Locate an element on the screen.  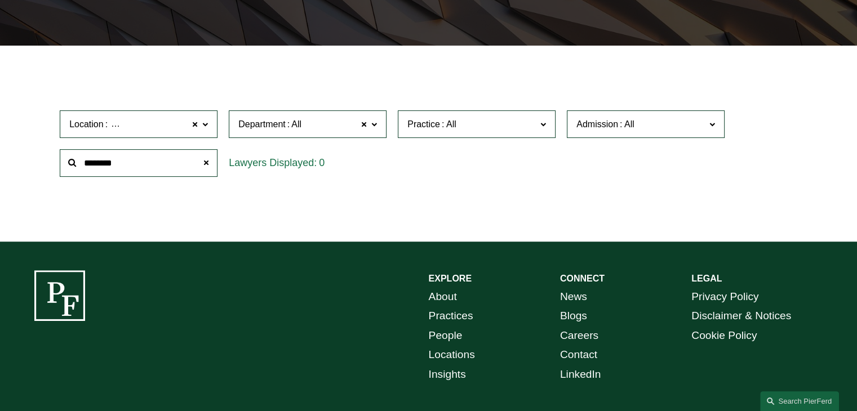
a: LinkedIn is located at coordinates (580, 375).